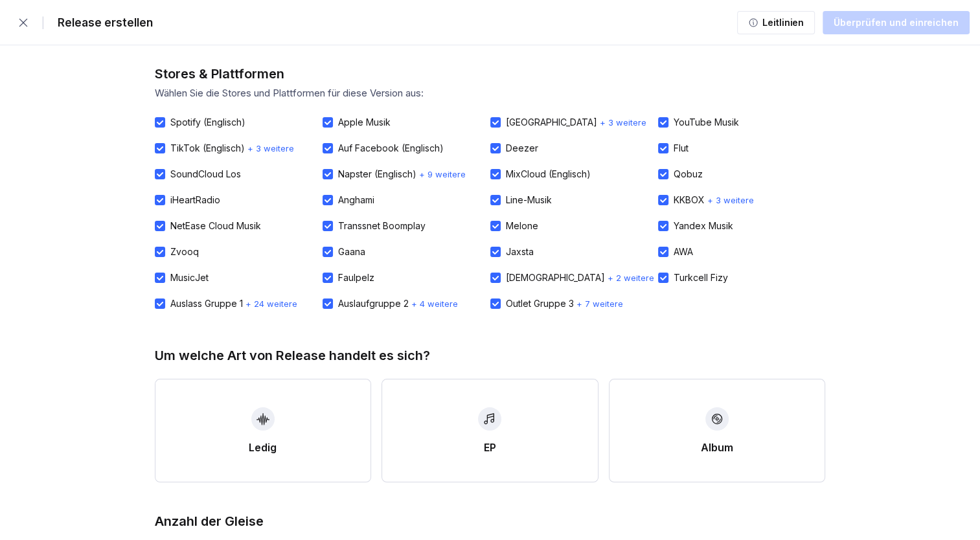 The image size is (980, 540). Describe the element at coordinates (356, 278) in the screenshot. I see `div: Faulpelz` at that location.